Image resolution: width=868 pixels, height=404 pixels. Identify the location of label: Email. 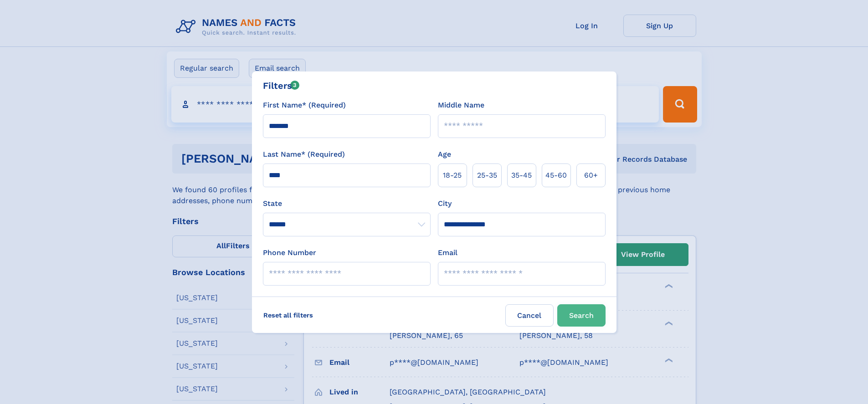
(448, 253).